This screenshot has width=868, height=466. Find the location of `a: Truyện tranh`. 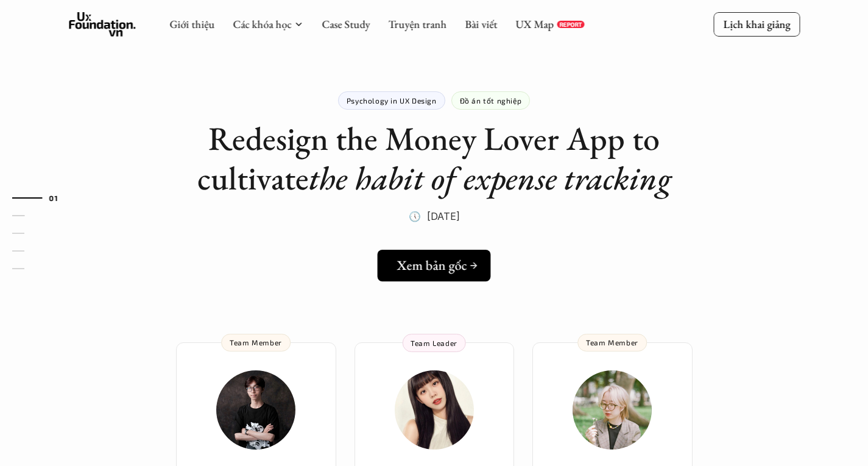

a: Truyện tranh is located at coordinates (417, 24).